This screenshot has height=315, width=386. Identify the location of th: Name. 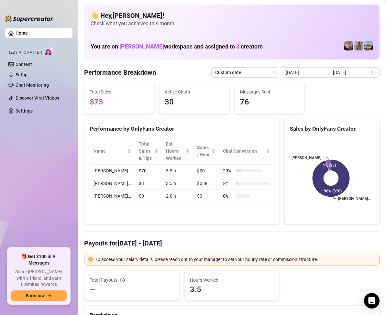
(112, 151).